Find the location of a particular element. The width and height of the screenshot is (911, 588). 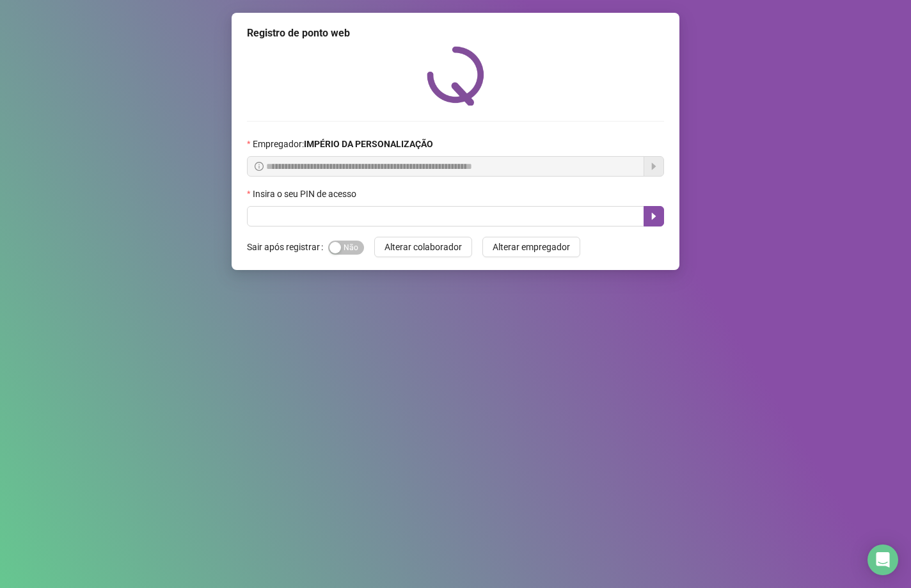

label: Sair após registrar is located at coordinates (288, 247).